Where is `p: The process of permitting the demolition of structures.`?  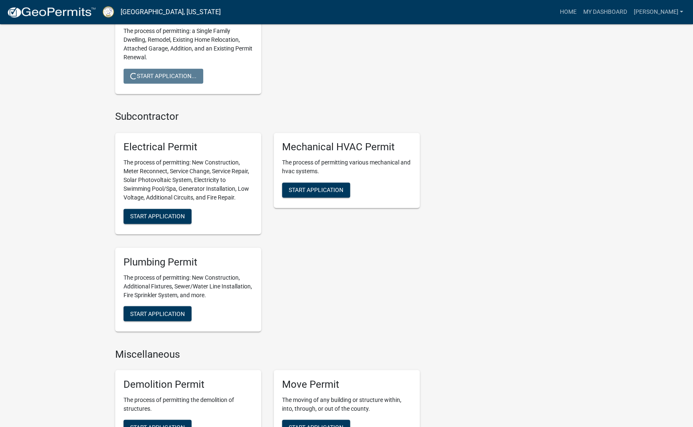
p: The process of permitting the demolition of structures. is located at coordinates (188, 404).